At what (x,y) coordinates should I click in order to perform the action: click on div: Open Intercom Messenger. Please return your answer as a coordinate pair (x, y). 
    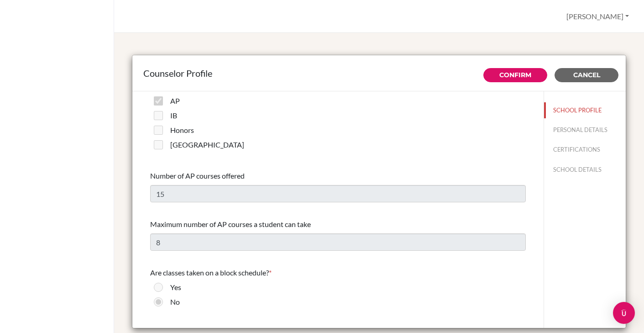
    Looking at the image, I should click on (624, 313).